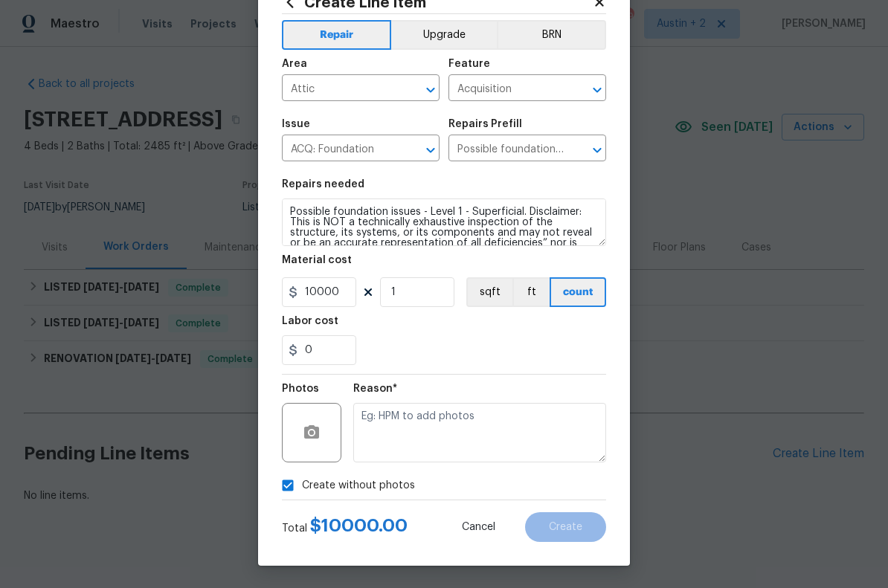  I want to click on h5: Area, so click(295, 64).